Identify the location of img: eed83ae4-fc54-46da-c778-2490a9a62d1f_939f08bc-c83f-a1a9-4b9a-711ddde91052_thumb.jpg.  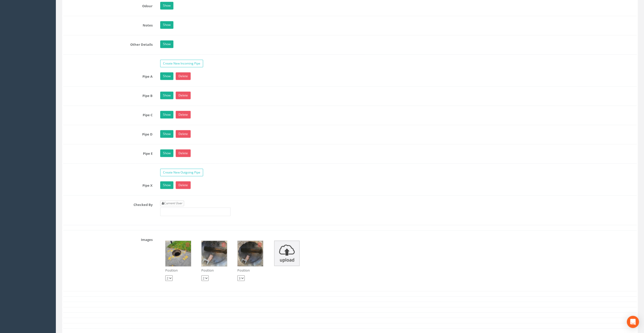
(250, 254).